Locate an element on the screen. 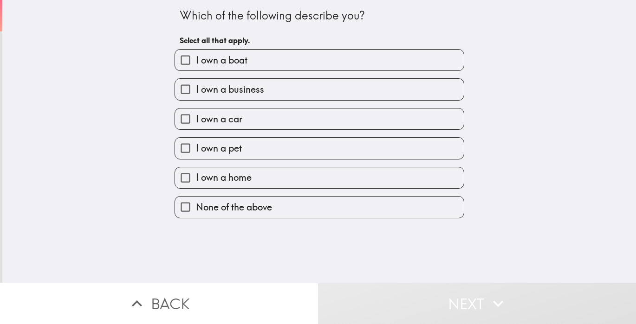 The image size is (636, 324). div: Which of the following describe you? is located at coordinates (319, 16).